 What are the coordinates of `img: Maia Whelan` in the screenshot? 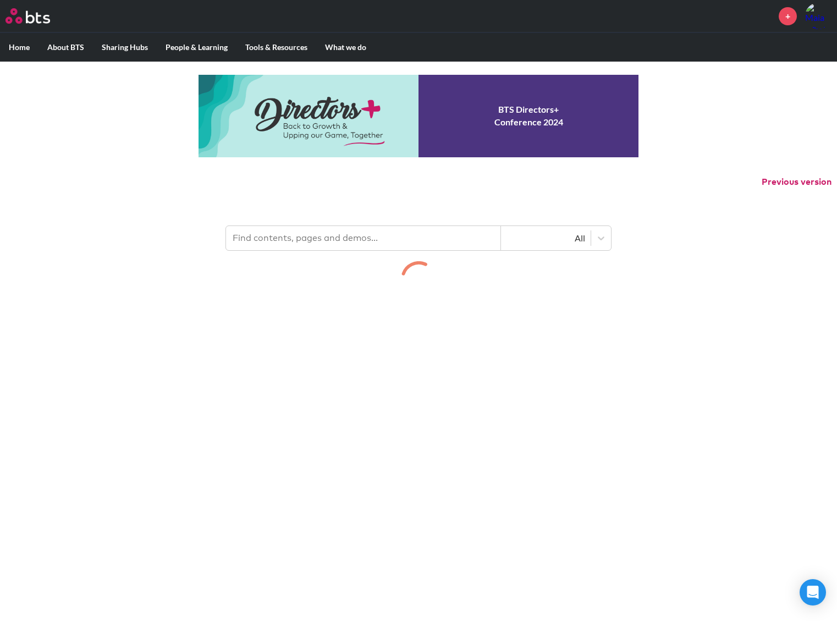 It's located at (819, 16).